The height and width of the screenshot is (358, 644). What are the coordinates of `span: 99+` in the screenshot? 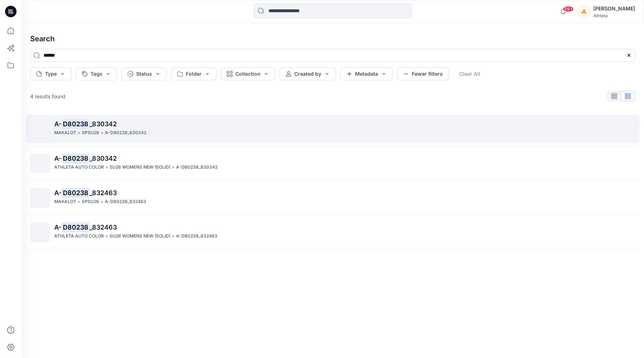 It's located at (568, 9).